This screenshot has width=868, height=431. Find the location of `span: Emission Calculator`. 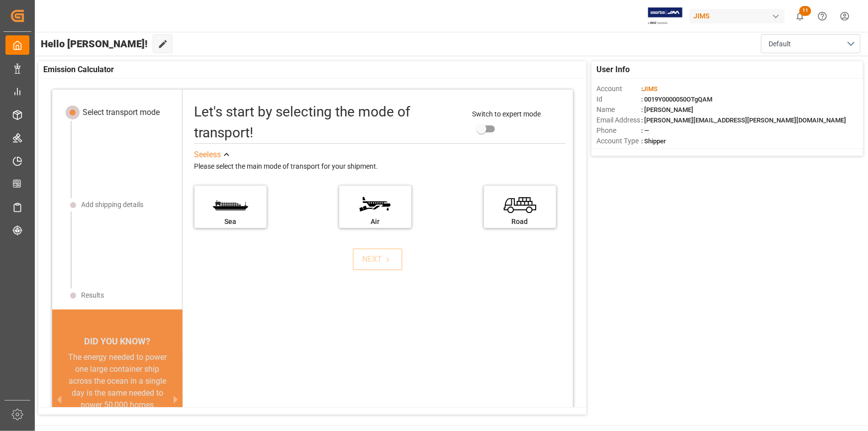

span: Emission Calculator is located at coordinates (78, 70).